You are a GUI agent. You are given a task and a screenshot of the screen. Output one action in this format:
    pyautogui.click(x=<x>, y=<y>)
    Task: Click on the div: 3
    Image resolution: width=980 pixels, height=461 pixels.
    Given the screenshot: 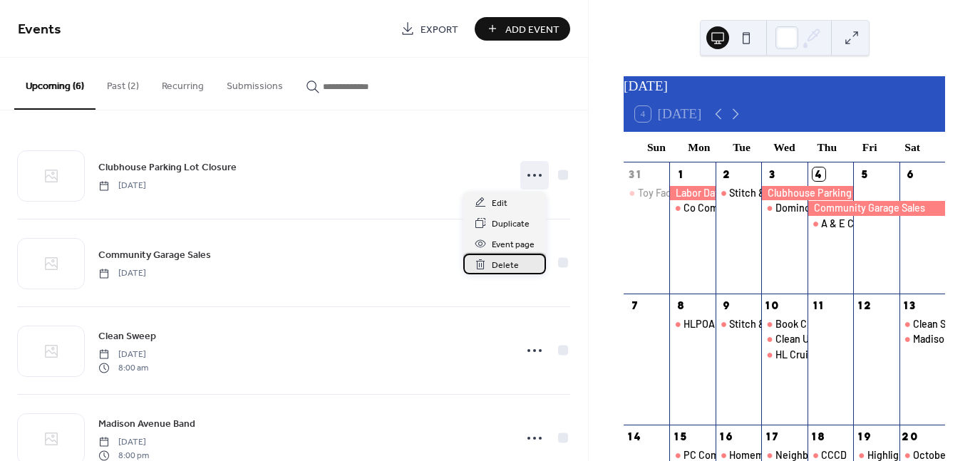 What is the action you would take?
    pyautogui.click(x=773, y=174)
    